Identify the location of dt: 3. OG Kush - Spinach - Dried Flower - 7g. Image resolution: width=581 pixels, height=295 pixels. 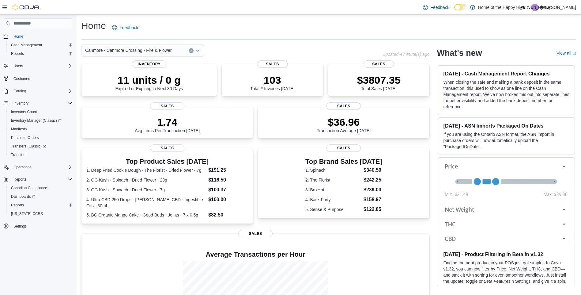
(146, 190).